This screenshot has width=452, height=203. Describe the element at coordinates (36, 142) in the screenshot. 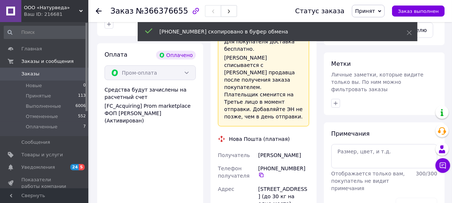

I see `span: Сообщения` at that location.